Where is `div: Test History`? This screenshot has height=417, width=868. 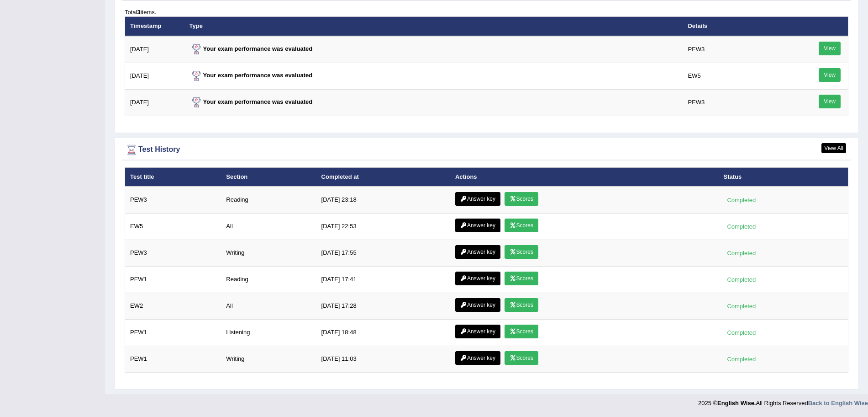
div: Test History is located at coordinates (486, 150).